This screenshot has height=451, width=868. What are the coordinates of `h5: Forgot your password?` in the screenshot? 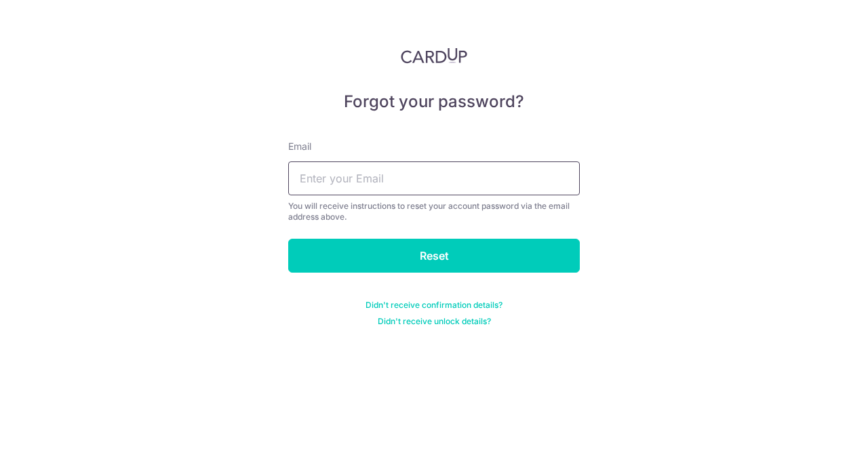 It's located at (434, 102).